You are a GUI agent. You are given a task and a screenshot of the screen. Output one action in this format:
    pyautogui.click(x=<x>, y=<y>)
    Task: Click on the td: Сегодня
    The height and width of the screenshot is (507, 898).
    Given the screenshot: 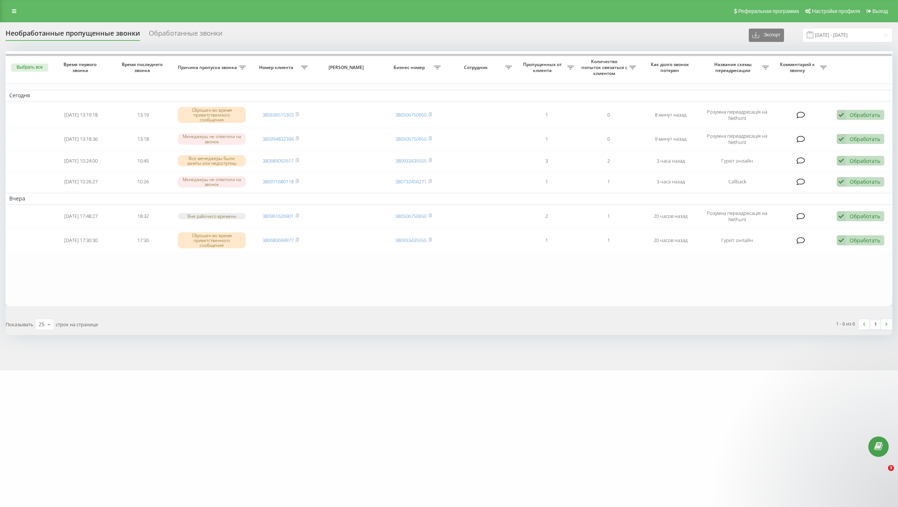 What is the action you would take?
    pyautogui.click(x=449, y=95)
    